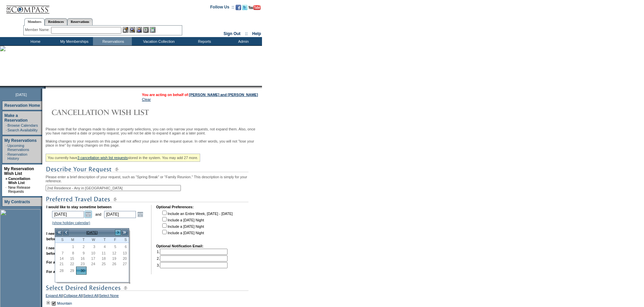  I want to click on a: My Reservations, so click(20, 141).